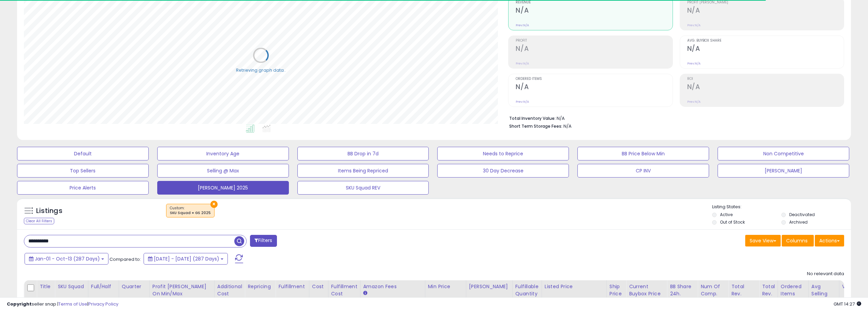 Image resolution: width=868 pixels, height=311 pixels. Describe the element at coordinates (446, 286) in the screenshot. I see `div: Min Price` at that location.